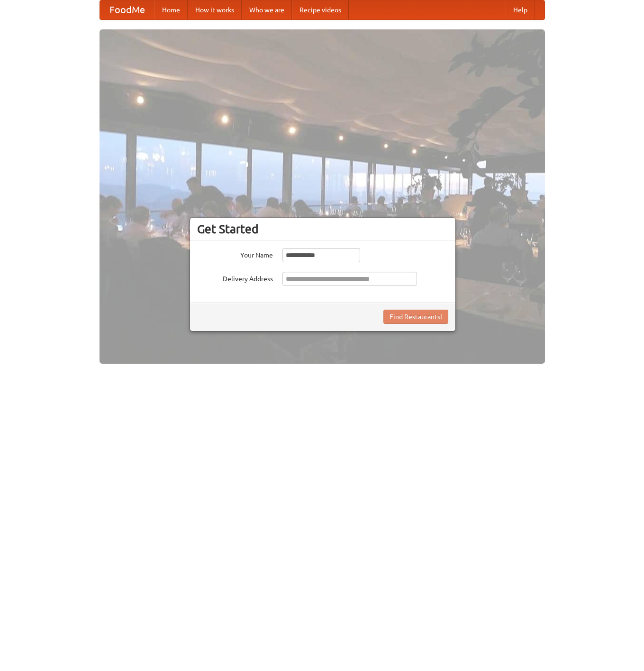 This screenshot has height=671, width=644. Describe the element at coordinates (235, 253) in the screenshot. I see `label: Your Name` at that location.